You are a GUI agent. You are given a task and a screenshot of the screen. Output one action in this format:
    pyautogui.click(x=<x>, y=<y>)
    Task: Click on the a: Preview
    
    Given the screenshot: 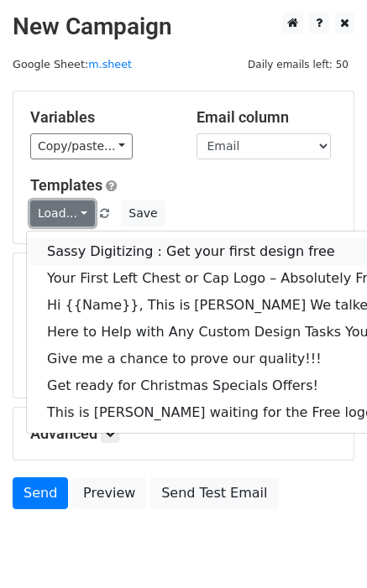 What is the action you would take?
    pyautogui.click(x=109, y=493)
    